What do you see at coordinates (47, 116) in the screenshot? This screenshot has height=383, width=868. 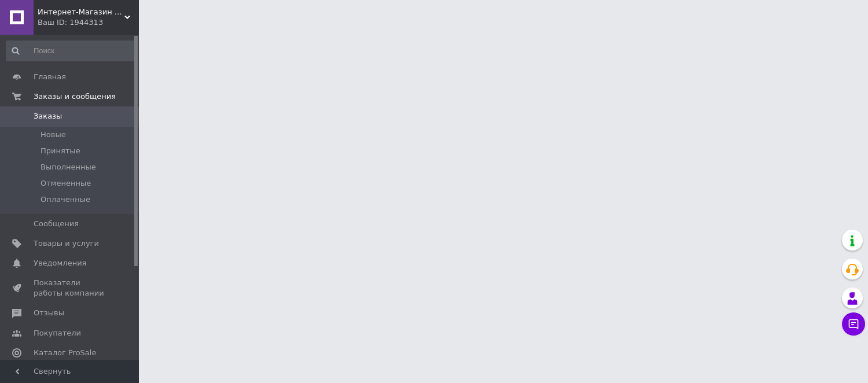 I see `span: Заказы` at bounding box center [47, 116].